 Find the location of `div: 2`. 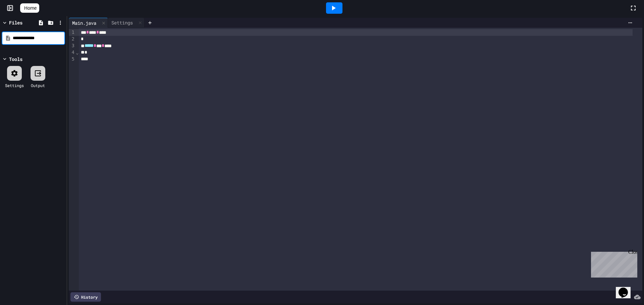

div: 2 is located at coordinates (72, 39).